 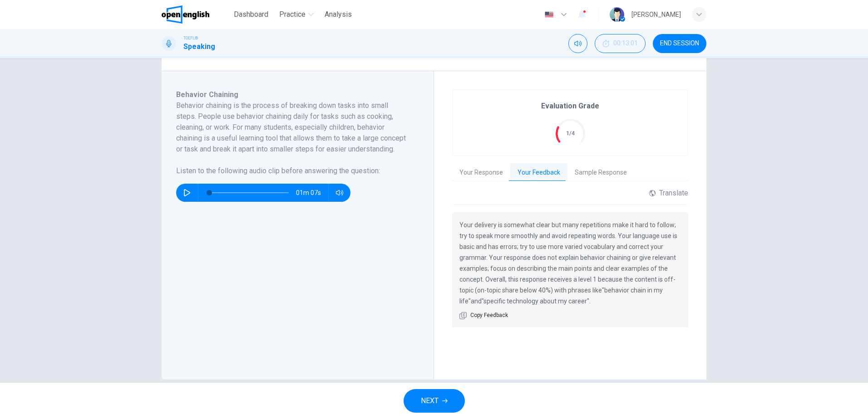 I want to click on div: Translate, so click(x=669, y=193).